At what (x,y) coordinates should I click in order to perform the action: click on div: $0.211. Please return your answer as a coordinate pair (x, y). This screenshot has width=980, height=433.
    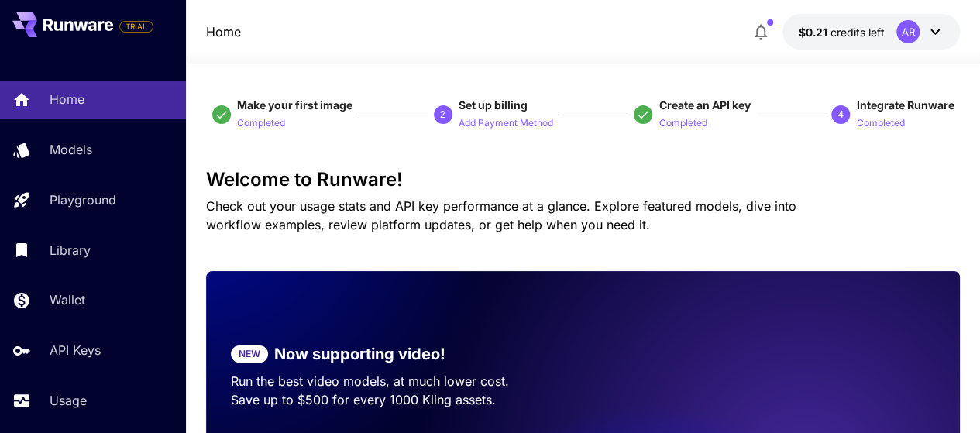
    Looking at the image, I should click on (841, 31).